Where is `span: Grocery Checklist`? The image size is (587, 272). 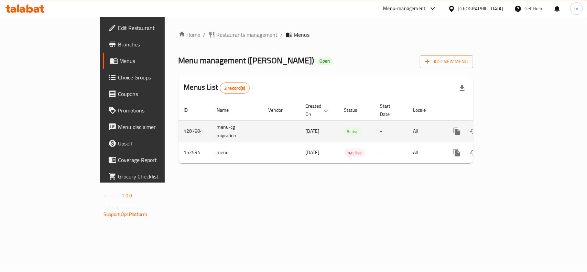
span: Grocery Checklist is located at coordinates (155, 176).